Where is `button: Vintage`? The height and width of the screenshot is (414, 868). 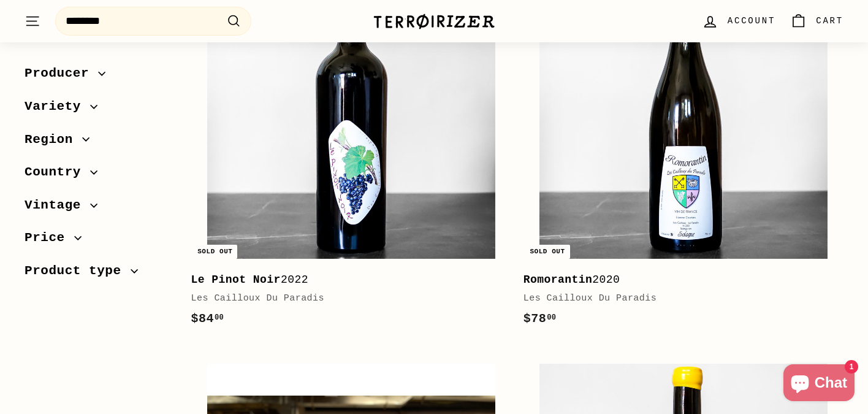 button: Vintage is located at coordinates (98, 208).